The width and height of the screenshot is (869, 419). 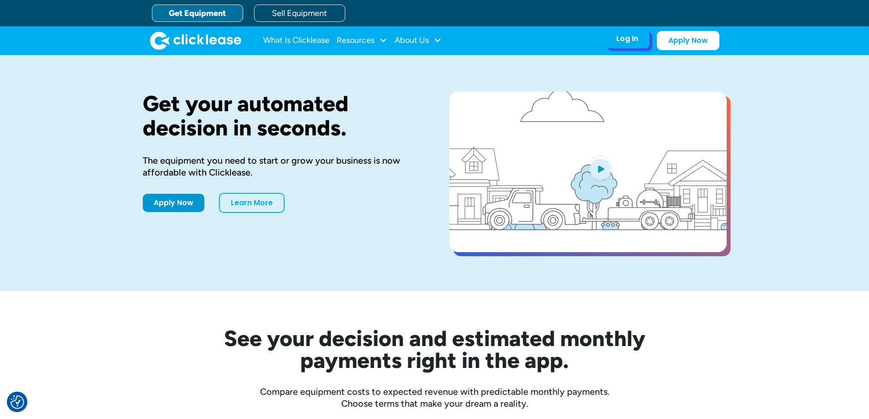 What do you see at coordinates (196, 41) in the screenshot?
I see `img: Clicklease logo` at bounding box center [196, 41].